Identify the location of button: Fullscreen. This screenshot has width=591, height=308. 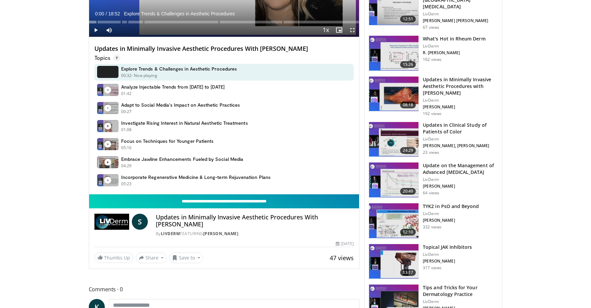
(353, 30).